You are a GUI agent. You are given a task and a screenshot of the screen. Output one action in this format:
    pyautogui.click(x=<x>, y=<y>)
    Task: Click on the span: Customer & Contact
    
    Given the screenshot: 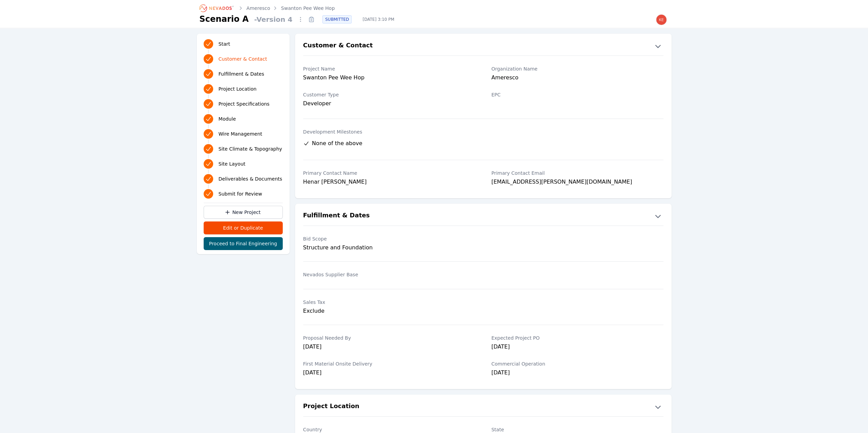 What is the action you would take?
    pyautogui.click(x=243, y=59)
    